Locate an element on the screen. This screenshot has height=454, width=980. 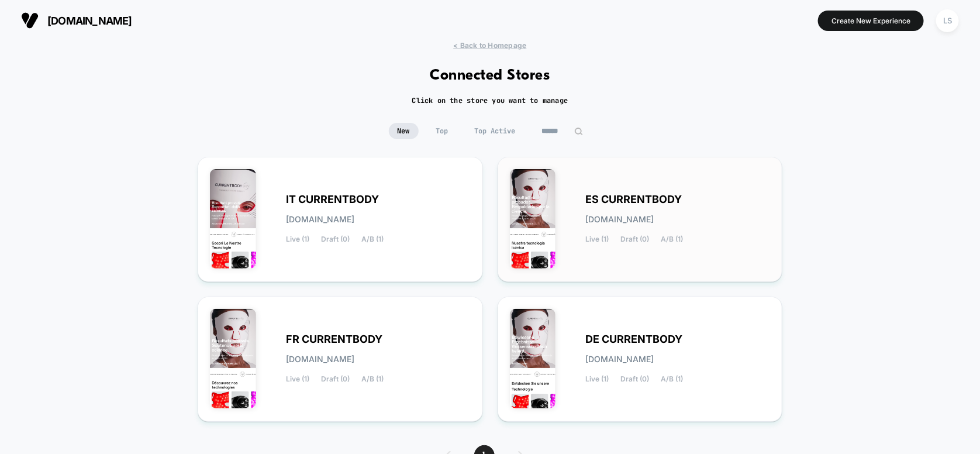
img: ES_CURRENTBODY is located at coordinates (533, 219).